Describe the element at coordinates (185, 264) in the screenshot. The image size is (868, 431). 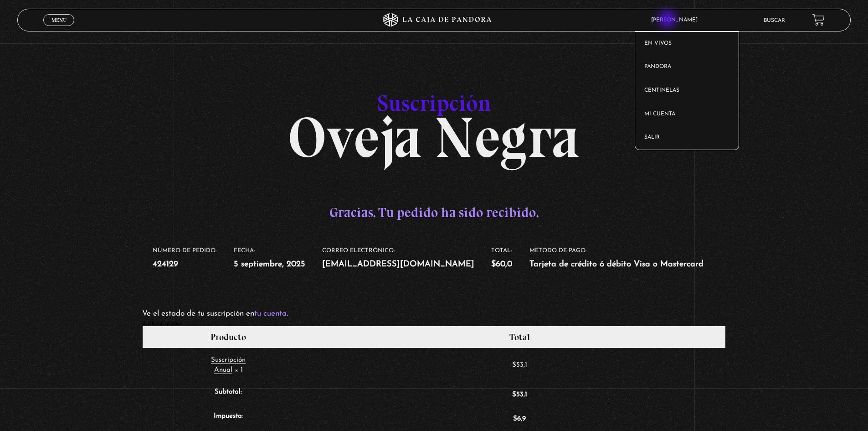
I see `strong: 424129` at that location.